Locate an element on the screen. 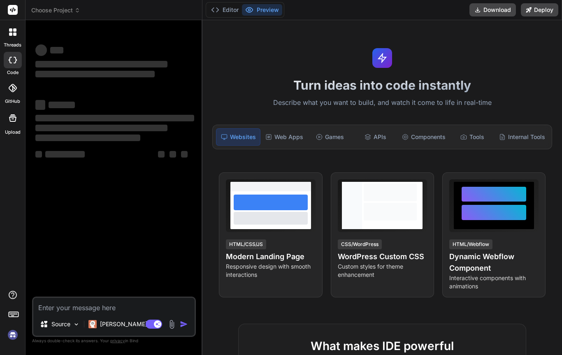  div: Websites is located at coordinates (238, 137).